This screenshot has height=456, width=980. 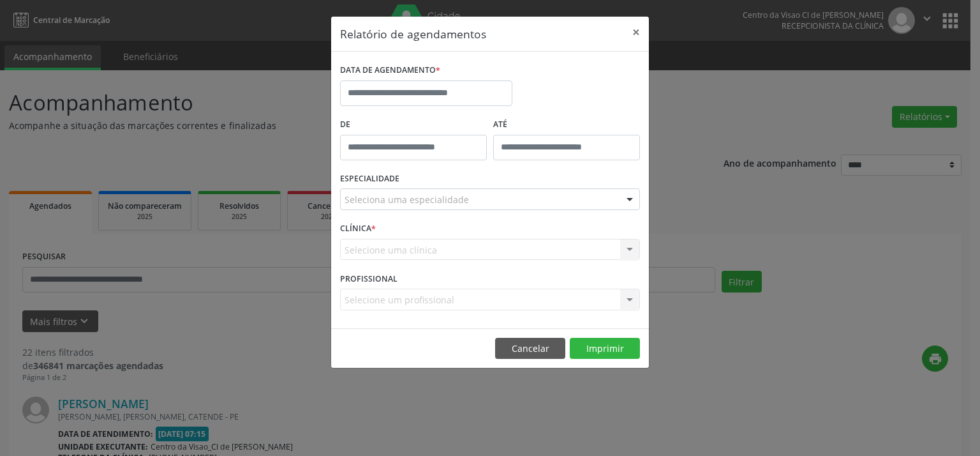 I want to click on span: Seleciona uma especialidade, so click(x=407, y=199).